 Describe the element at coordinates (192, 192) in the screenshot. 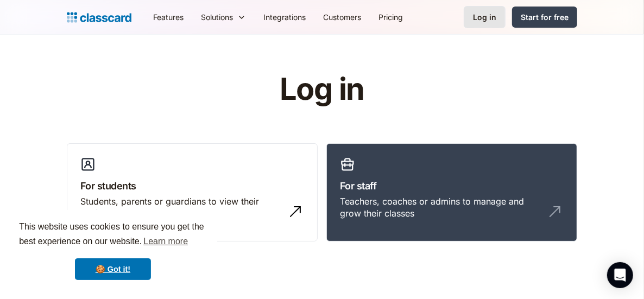

I see `a: For studentsStudents, parents or guardians to view their profile and manage bookings` at that location.